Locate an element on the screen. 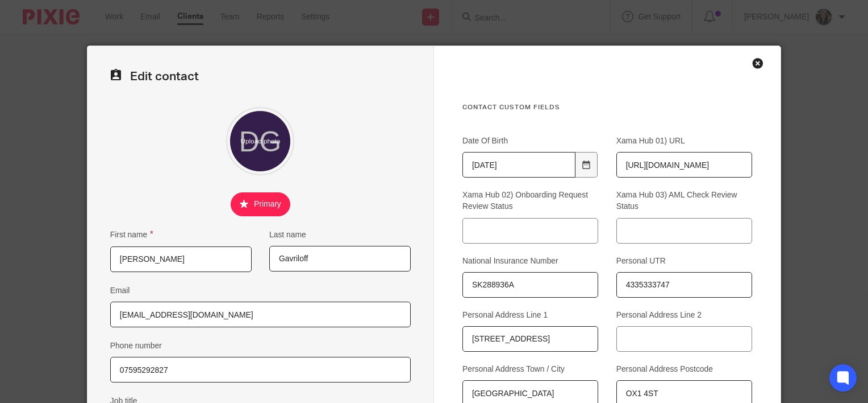 This screenshot has width=868, height=403. label: Xama Hub 02) Onboarding Request Review Status is located at coordinates (530, 201).